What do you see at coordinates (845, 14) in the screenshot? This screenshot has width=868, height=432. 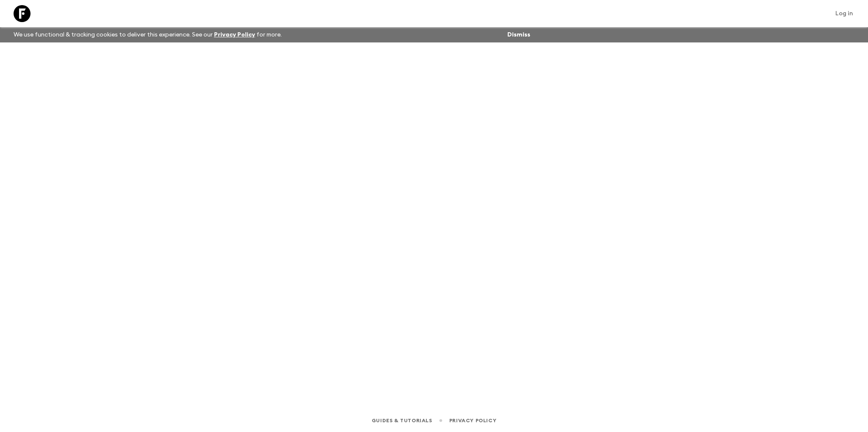 I see `a: Log in` at bounding box center [845, 14].